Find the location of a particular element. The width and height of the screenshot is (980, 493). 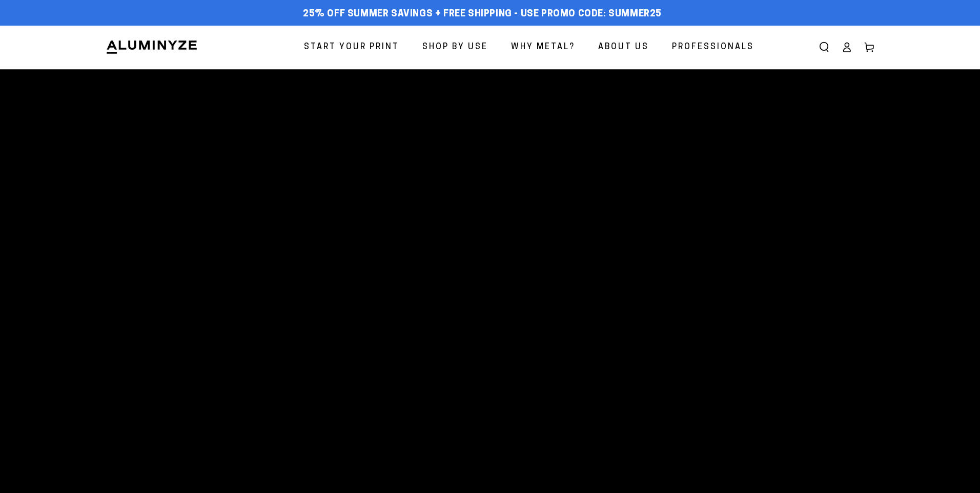

a: About Us is located at coordinates (623, 47).